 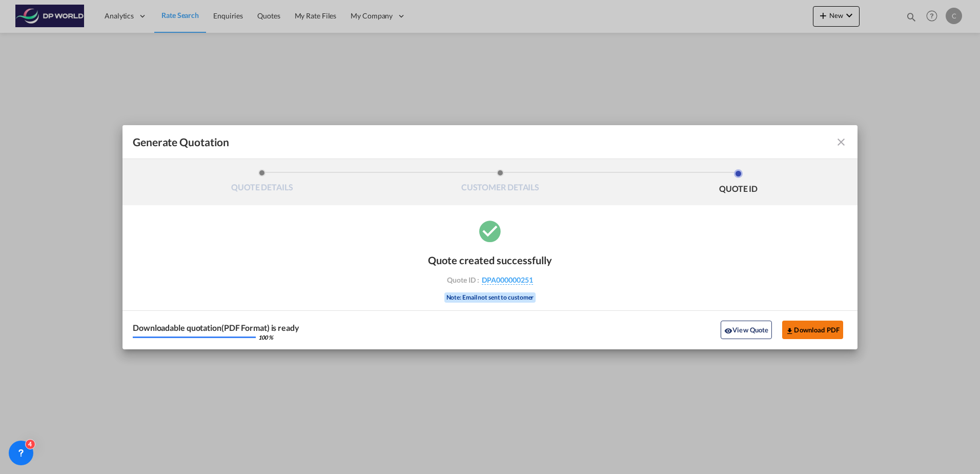 What do you see at coordinates (790, 331) in the screenshot?
I see `md-icon: icon-download` at bounding box center [790, 331].